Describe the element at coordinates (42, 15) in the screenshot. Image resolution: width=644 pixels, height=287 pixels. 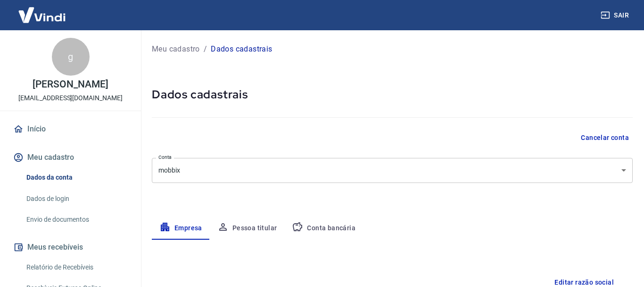
I see `img: Vindi` at that location.